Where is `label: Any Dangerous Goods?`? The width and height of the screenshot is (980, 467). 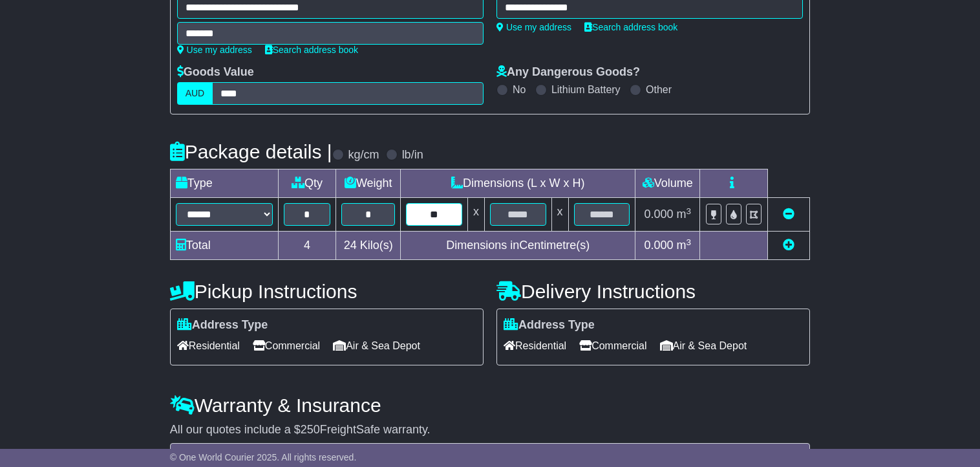 label: Any Dangerous Goods? is located at coordinates (569, 73).